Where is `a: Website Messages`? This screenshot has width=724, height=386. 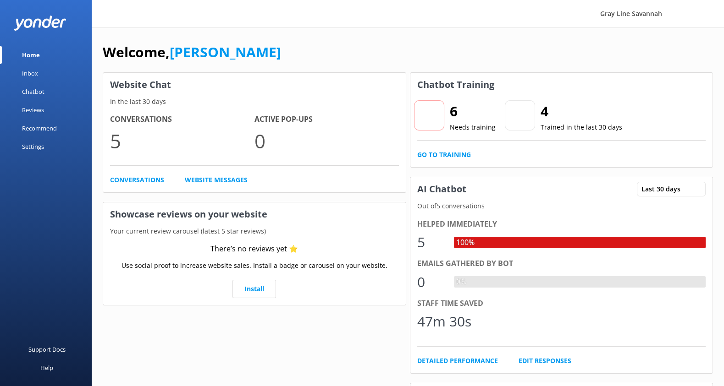
a: Website Messages is located at coordinates (216, 180).